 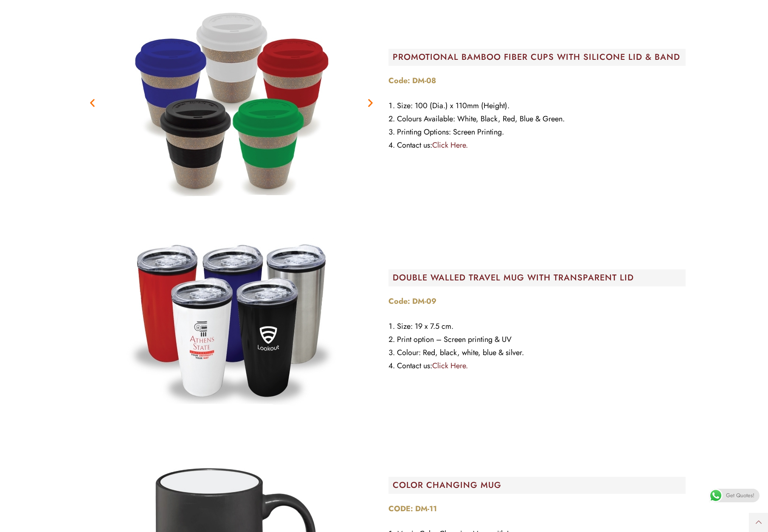 I want to click on li: Colour: Red, black, white, blue & silver., so click(x=537, y=352).